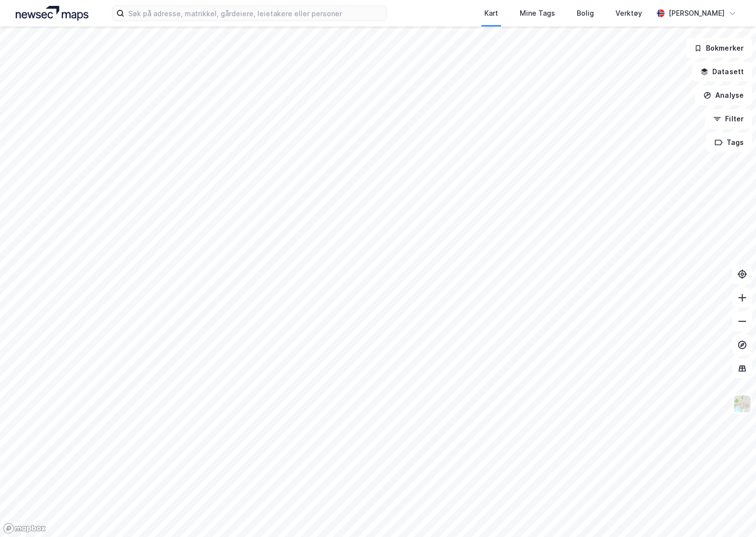 This screenshot has width=756, height=537. I want to click on div: Bolig, so click(585, 13).